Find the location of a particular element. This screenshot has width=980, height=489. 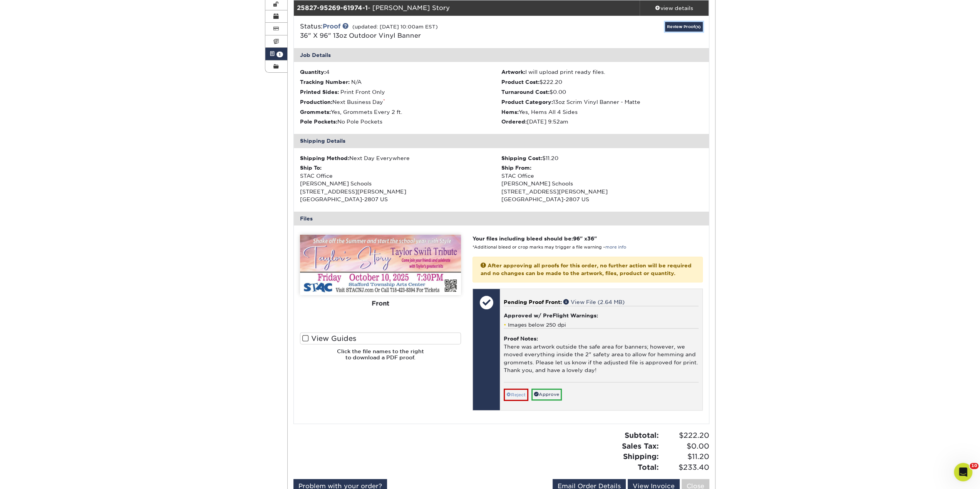

li: Images below 250 dpi is located at coordinates (601, 325).